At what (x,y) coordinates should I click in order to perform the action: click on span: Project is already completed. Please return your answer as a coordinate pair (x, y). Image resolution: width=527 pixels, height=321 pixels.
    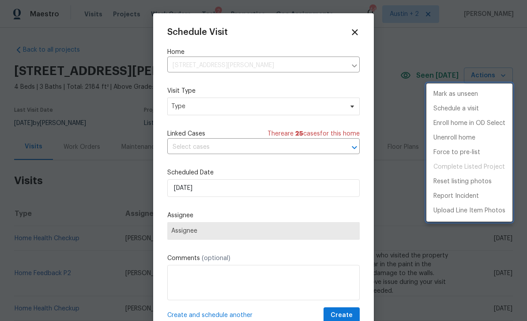
    Looking at the image, I should click on (469, 167).